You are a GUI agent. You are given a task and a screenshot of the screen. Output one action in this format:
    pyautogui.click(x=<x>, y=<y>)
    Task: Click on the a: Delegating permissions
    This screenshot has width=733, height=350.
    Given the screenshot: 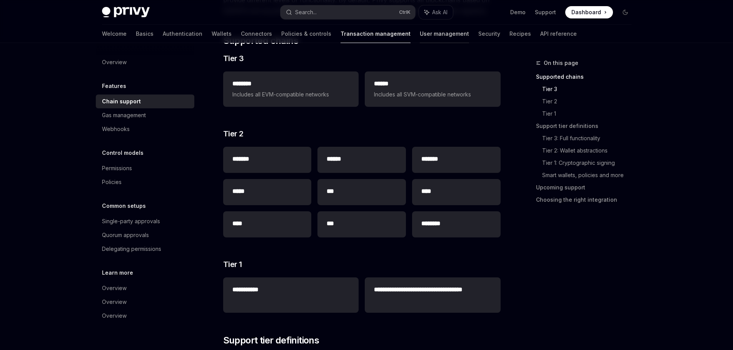 What is the action you would take?
    pyautogui.click(x=145, y=249)
    